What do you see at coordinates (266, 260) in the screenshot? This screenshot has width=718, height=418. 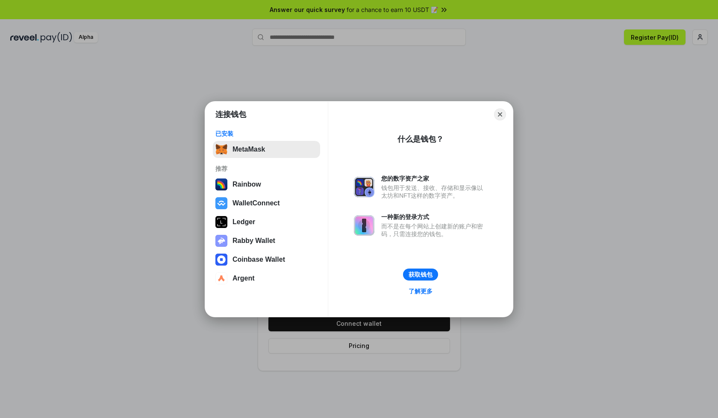 I see `button: Coinbase Wallet` at bounding box center [266, 260].